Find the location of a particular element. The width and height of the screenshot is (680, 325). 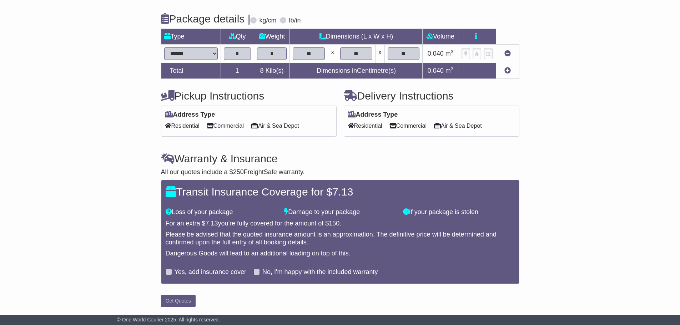

td: Dimensions (L x W x H) is located at coordinates (356, 36).